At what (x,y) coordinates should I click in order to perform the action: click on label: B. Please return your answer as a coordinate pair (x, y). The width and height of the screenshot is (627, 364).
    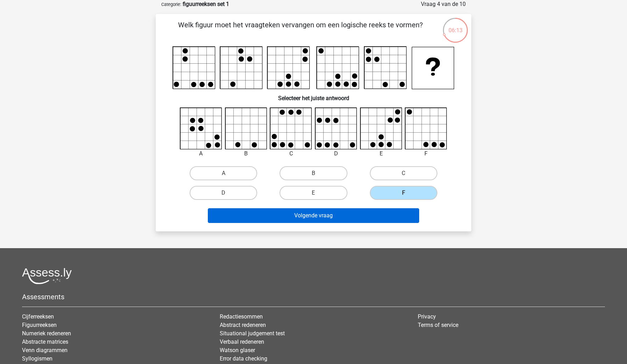
    Looking at the image, I should click on (313, 173).